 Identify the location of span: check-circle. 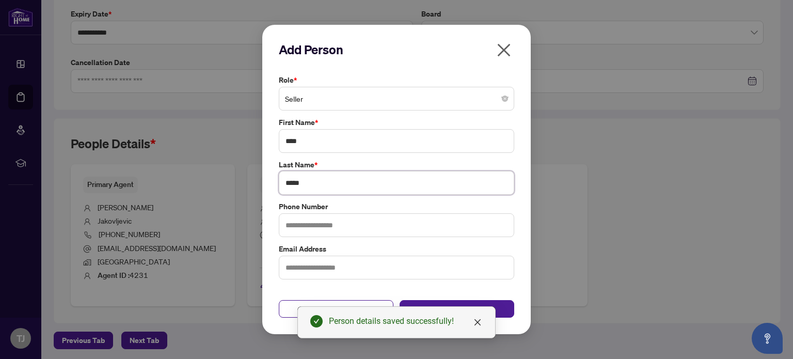
(317, 321).